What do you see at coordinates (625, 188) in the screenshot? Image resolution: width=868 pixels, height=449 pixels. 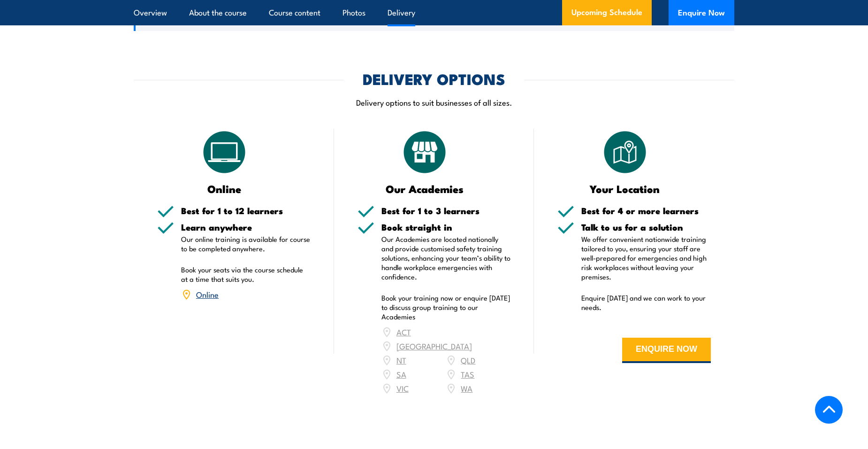 I see `h3: Your Location` at bounding box center [625, 188].